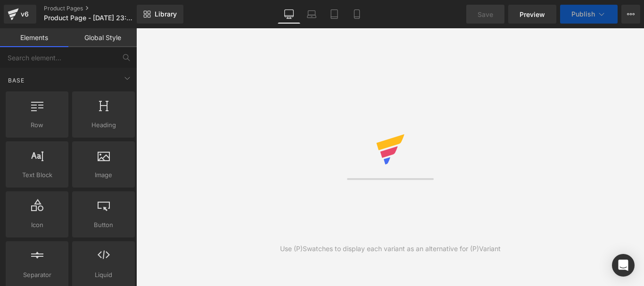  What do you see at coordinates (289, 14) in the screenshot?
I see `a: Desktop` at bounding box center [289, 14].